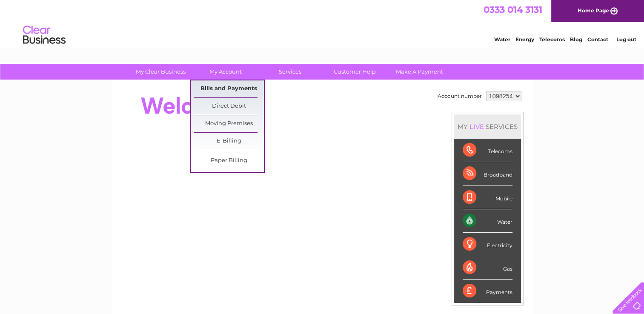 Image resolution: width=644 pixels, height=314 pixels. What do you see at coordinates (228, 107) in the screenshot?
I see `a: Direct Debit` at bounding box center [228, 107].